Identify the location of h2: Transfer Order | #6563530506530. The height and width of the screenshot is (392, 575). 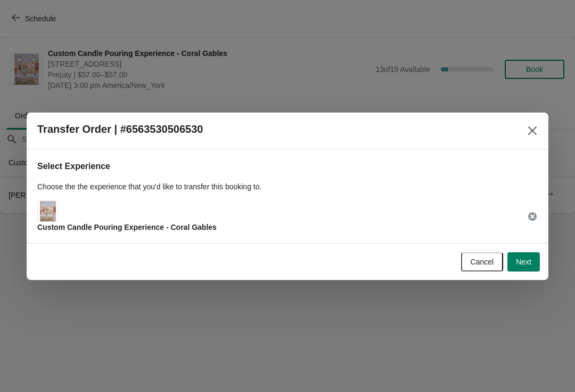
(120, 129).